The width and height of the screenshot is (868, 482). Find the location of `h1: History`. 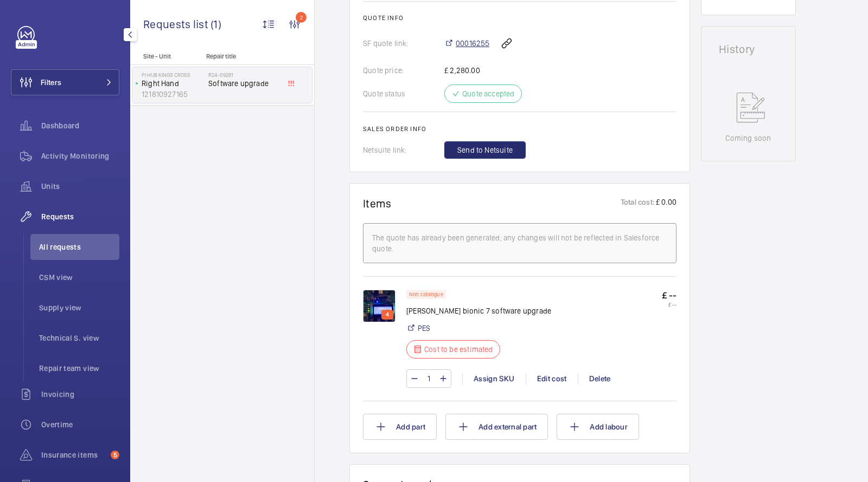

h1: History is located at coordinates (748, 49).